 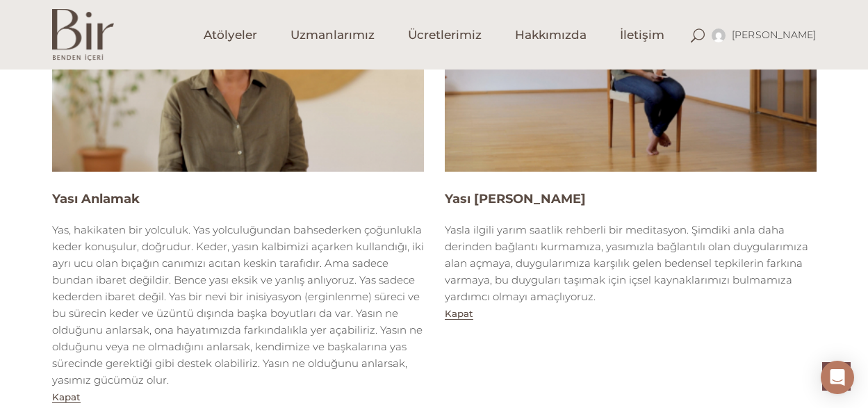 I want to click on h4: Yası Anlamak, so click(x=238, y=199).